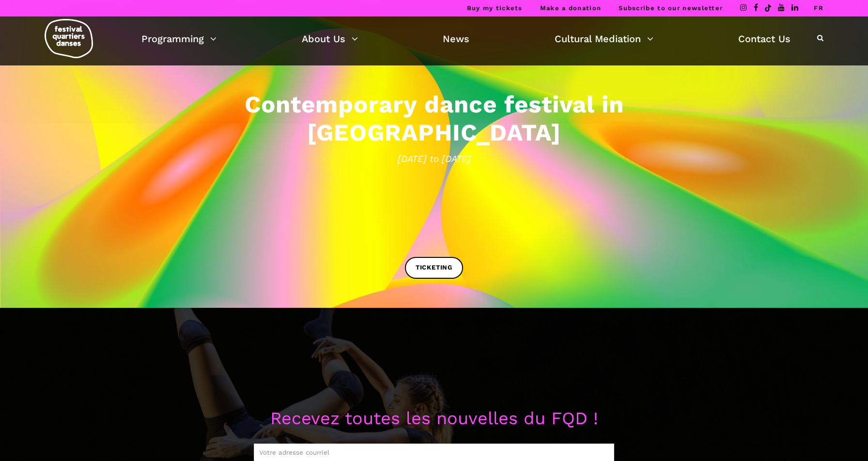 The image size is (868, 461). What do you see at coordinates (69, 38) in the screenshot?
I see `img: logo-fqd-med` at bounding box center [69, 38].